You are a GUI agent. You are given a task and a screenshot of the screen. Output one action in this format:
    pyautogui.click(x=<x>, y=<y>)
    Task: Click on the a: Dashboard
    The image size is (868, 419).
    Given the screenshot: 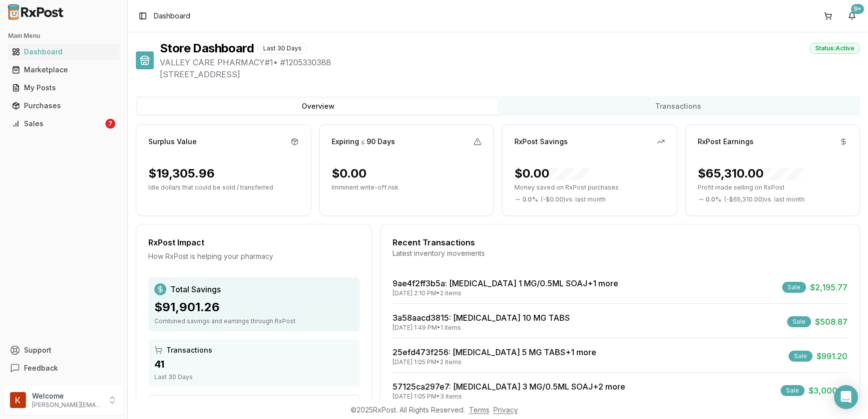 What is the action you would take?
    pyautogui.click(x=64, y=52)
    